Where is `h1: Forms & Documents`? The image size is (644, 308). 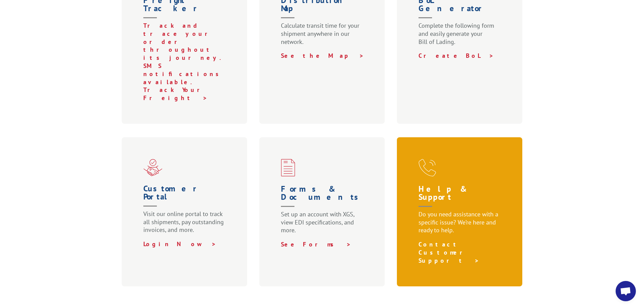 h1: Forms & Documents is located at coordinates (323, 197).